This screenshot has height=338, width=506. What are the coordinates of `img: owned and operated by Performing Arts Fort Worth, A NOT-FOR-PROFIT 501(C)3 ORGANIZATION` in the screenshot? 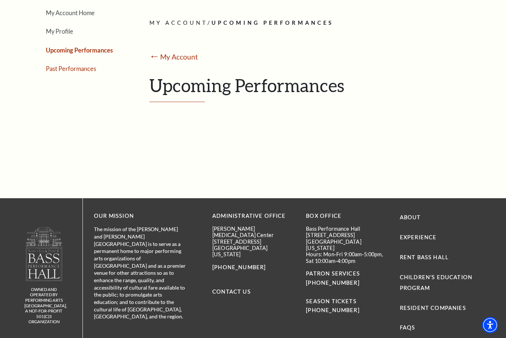 It's located at (44, 254).